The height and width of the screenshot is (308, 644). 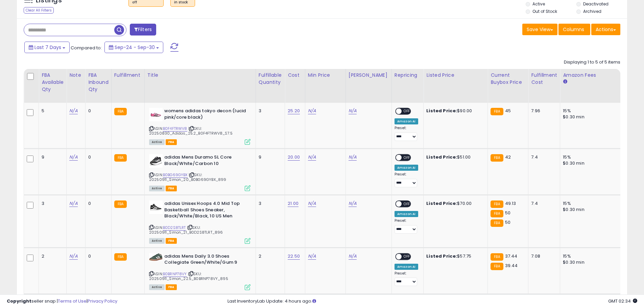 What do you see at coordinates (175, 175) in the screenshot?
I see `a: B0BG69GYBX` at bounding box center [175, 175].